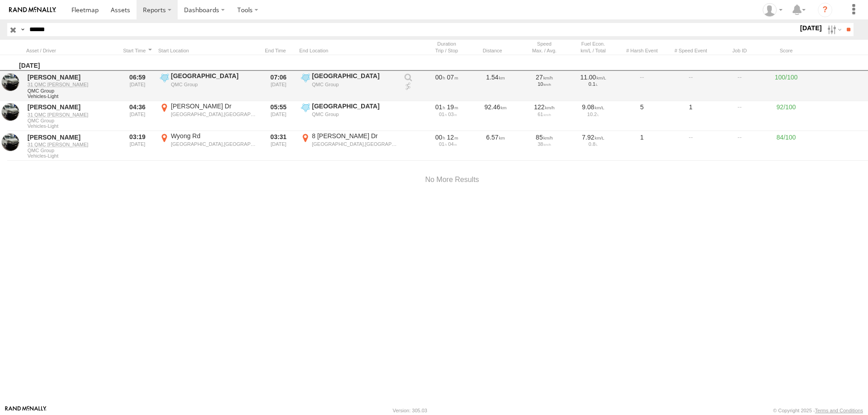 This screenshot has width=868, height=415. I want to click on img: rand-logo.svg, so click(33, 10).